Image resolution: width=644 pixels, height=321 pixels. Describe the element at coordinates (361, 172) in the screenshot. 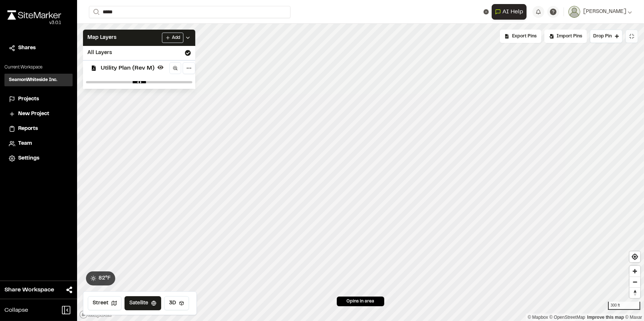

I see `canvas: Map` at that location.